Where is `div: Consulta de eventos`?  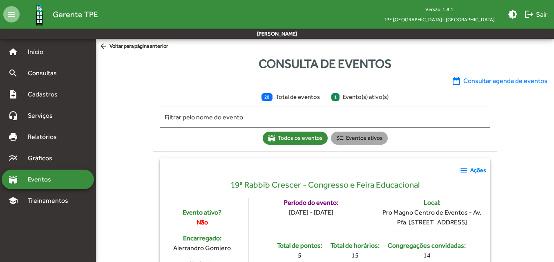 div: Consulta de eventos is located at coordinates (325, 63).